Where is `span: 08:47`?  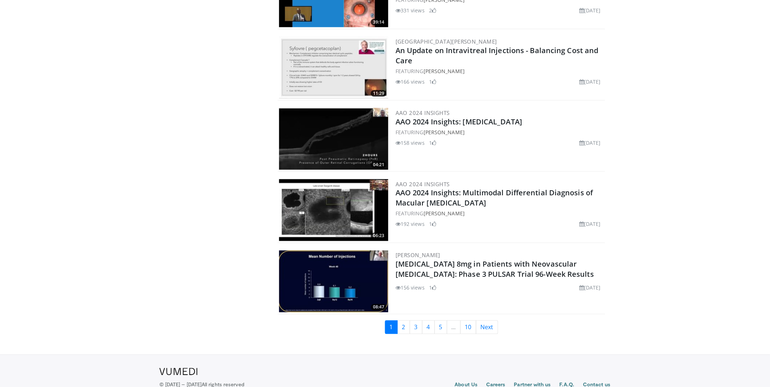
span: 08:47 is located at coordinates (379, 308).